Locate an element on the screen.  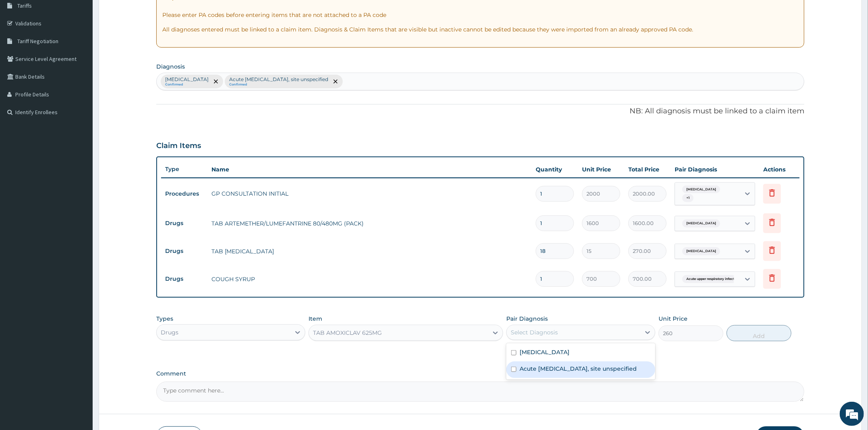
label: Item is located at coordinates (315, 318).